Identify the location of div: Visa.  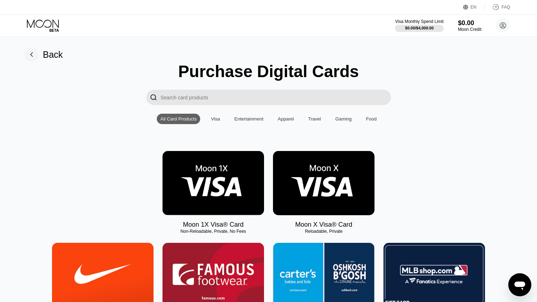
(215, 119).